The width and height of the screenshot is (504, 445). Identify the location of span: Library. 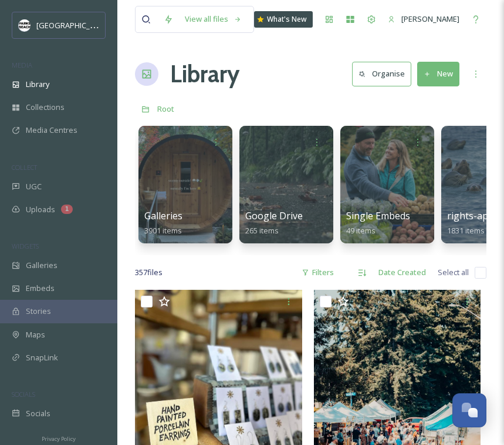
(38, 84).